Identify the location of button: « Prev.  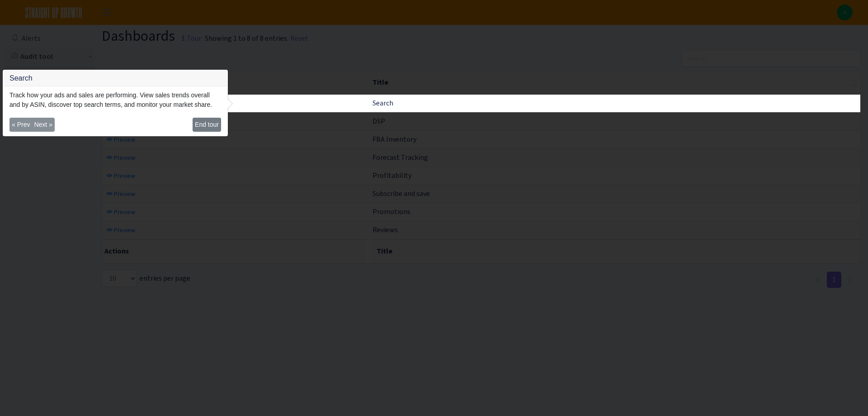
(21, 124).